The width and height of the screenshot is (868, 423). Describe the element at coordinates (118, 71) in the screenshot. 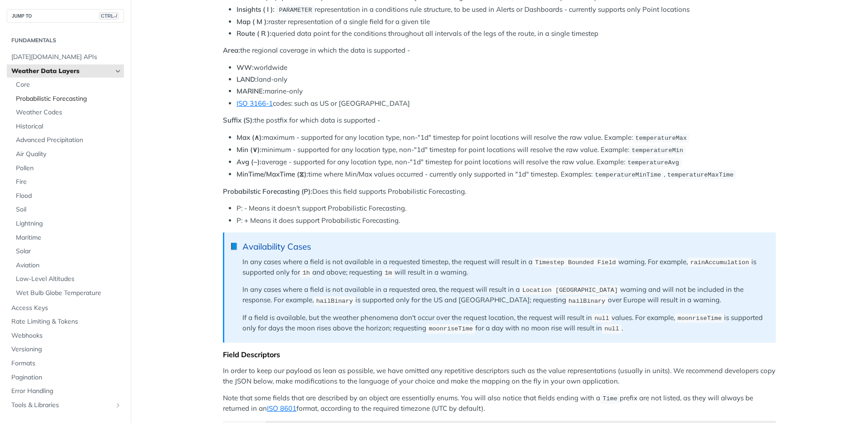

I see `button: Hide subpages for Weather Data Layers` at that location.